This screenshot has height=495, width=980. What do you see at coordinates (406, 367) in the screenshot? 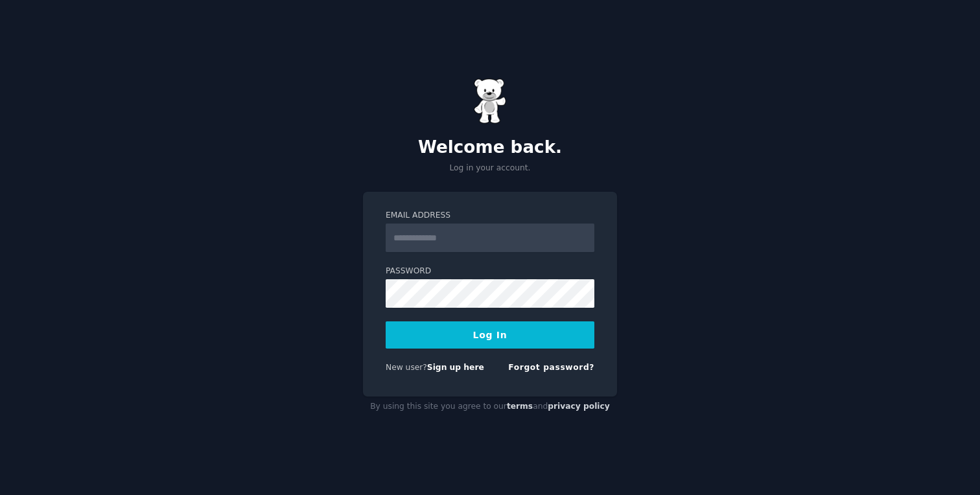
I see `span: New user?` at bounding box center [406, 367].